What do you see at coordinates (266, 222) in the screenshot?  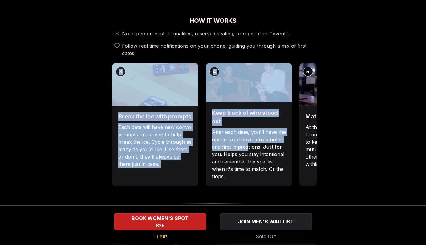 I see `span: JOIN MEN'S WAITLIST` at bounding box center [266, 222].